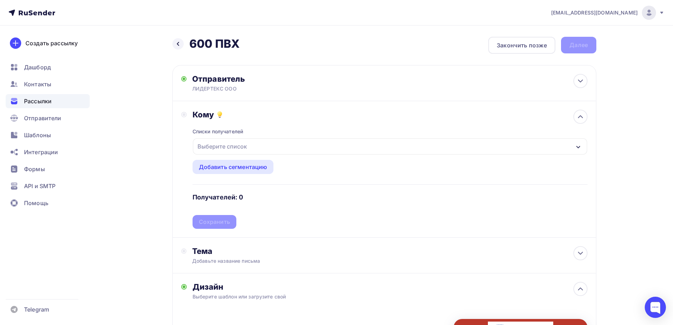 The image size is (673, 325). What do you see at coordinates (37, 84) in the screenshot?
I see `span: Контакты` at bounding box center [37, 84].